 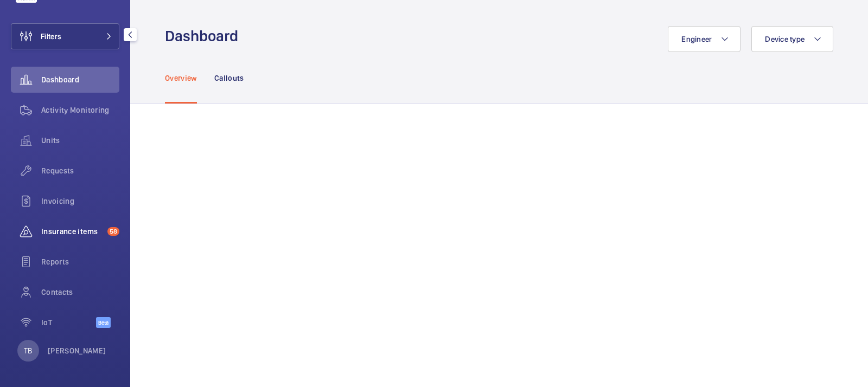 I want to click on button: Device type, so click(x=792, y=39).